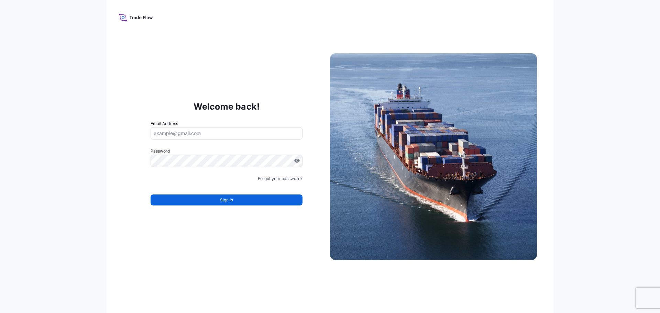 The width and height of the screenshot is (660, 313). I want to click on span: Sign In, so click(227, 200).